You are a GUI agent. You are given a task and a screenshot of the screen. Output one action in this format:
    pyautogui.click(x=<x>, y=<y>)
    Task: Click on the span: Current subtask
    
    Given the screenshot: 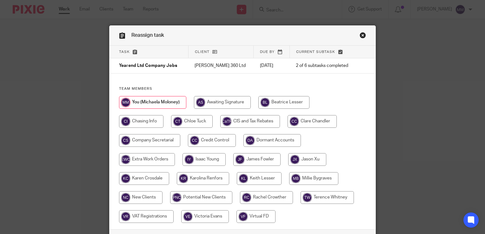 What is the action you would take?
    pyautogui.click(x=315, y=52)
    